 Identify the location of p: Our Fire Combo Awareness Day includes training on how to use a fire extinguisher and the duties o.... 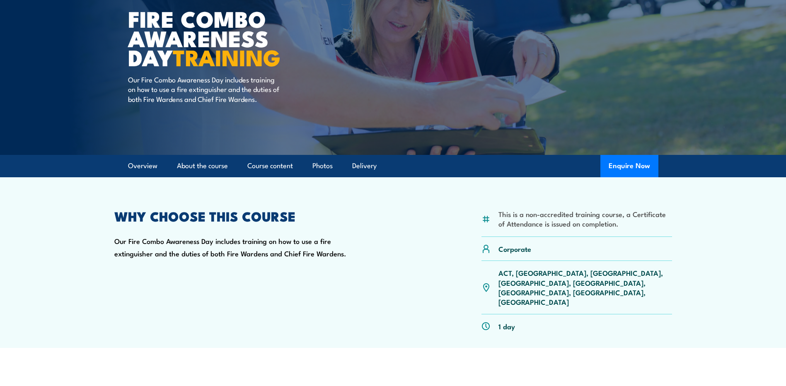
(203, 89).